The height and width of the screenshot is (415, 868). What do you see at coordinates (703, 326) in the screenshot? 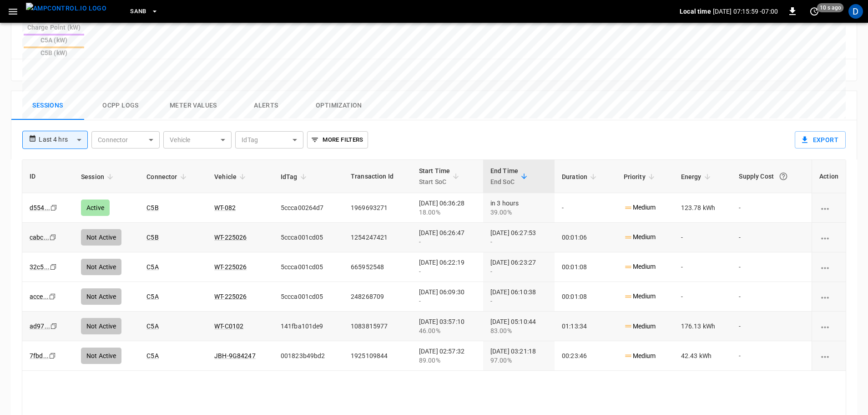
I see `td: 176.13 kWh` at bounding box center [703, 326].